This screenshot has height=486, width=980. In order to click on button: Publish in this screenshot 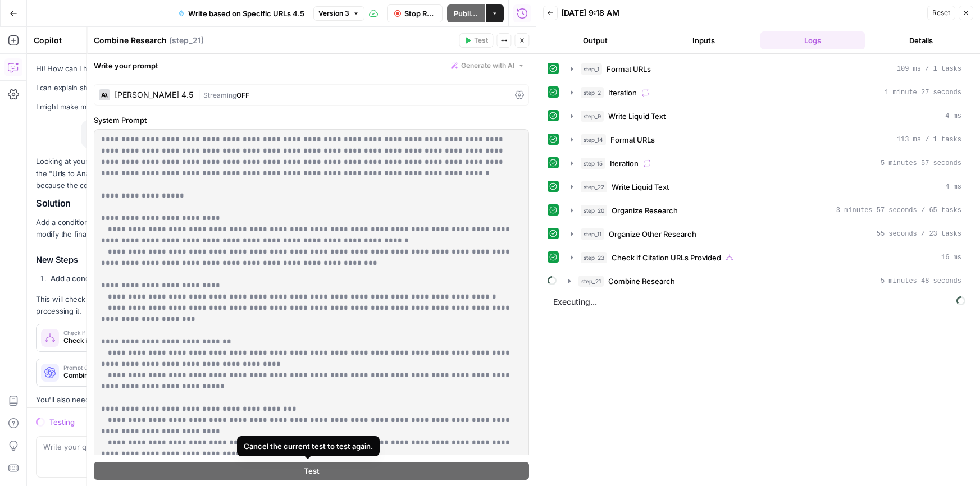, I will do `click(466, 14)`.